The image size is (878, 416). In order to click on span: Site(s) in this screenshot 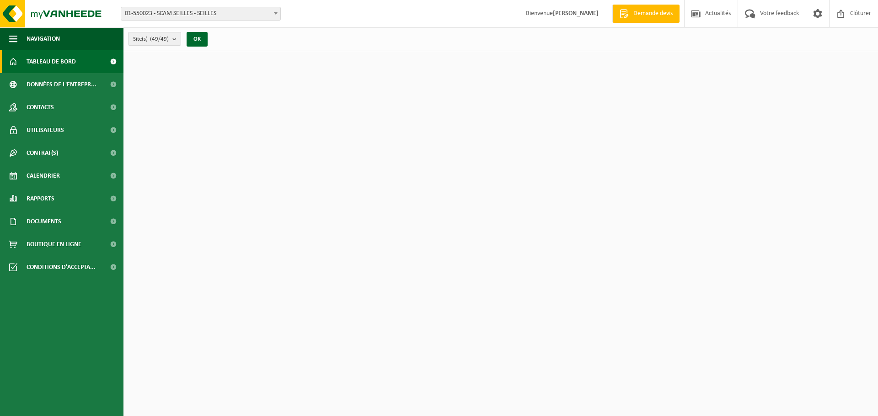, I will do `click(151, 39)`.